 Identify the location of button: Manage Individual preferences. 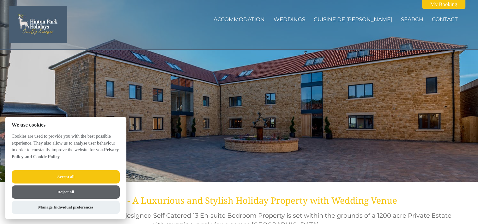
(66, 207).